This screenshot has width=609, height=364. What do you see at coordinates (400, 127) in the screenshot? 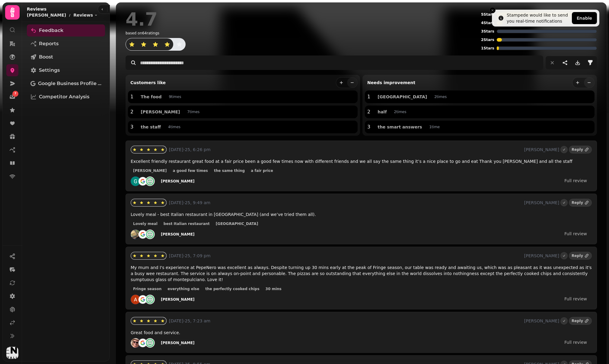
I see `span: the smart answers` at bounding box center [400, 127].